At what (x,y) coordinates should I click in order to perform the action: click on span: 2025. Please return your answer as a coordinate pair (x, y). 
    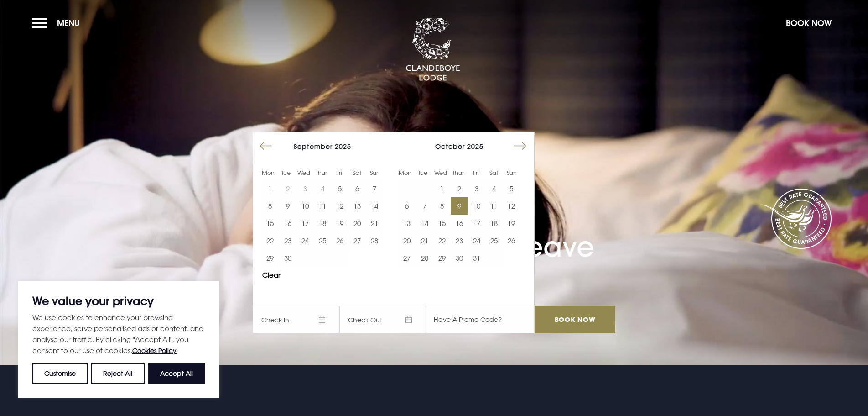
    Looking at the image, I should click on (475, 146).